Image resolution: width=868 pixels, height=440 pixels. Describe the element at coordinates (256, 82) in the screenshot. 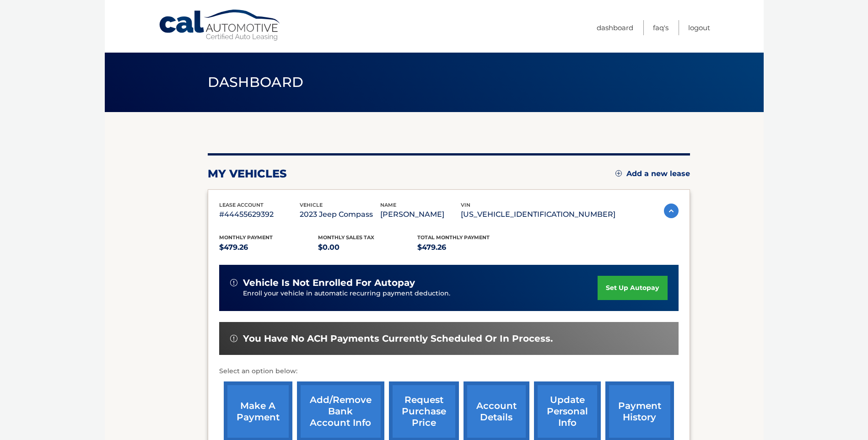

I see `span: Dashboard` at that location.